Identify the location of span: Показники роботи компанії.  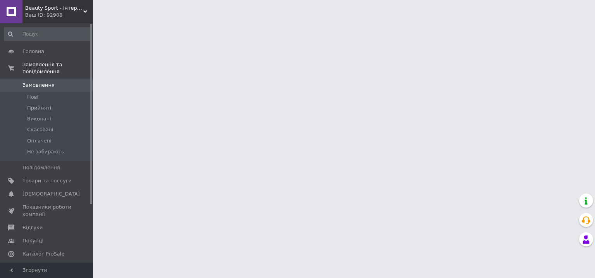
(47, 211).